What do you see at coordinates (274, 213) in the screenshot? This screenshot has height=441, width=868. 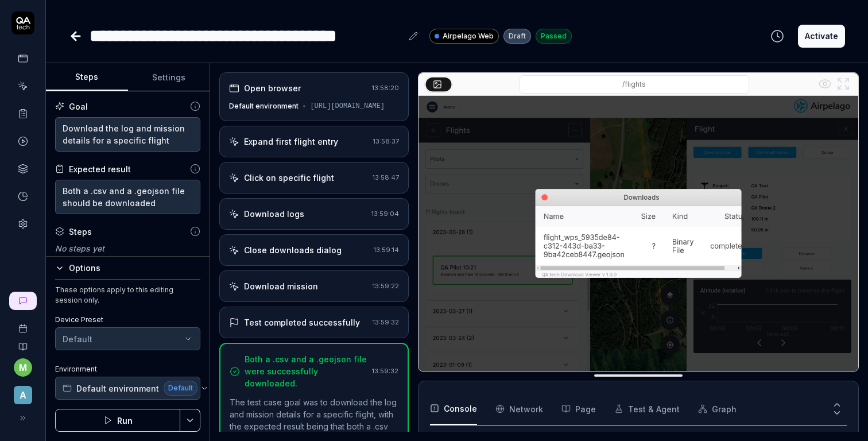 I see `div: Download logs` at bounding box center [274, 213].